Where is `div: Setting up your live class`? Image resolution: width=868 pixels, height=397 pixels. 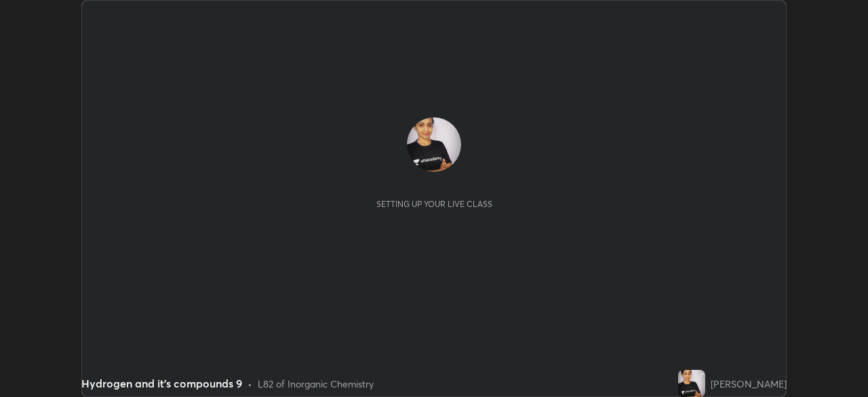
div: Setting up your live class is located at coordinates (434, 204).